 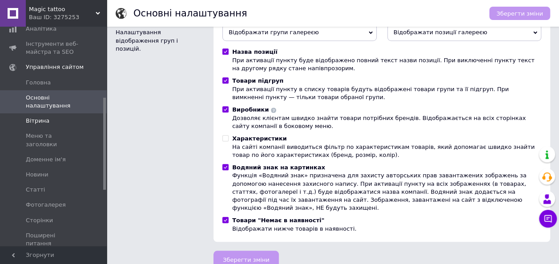 I want to click on span: Назва позиції, so click(x=255, y=52).